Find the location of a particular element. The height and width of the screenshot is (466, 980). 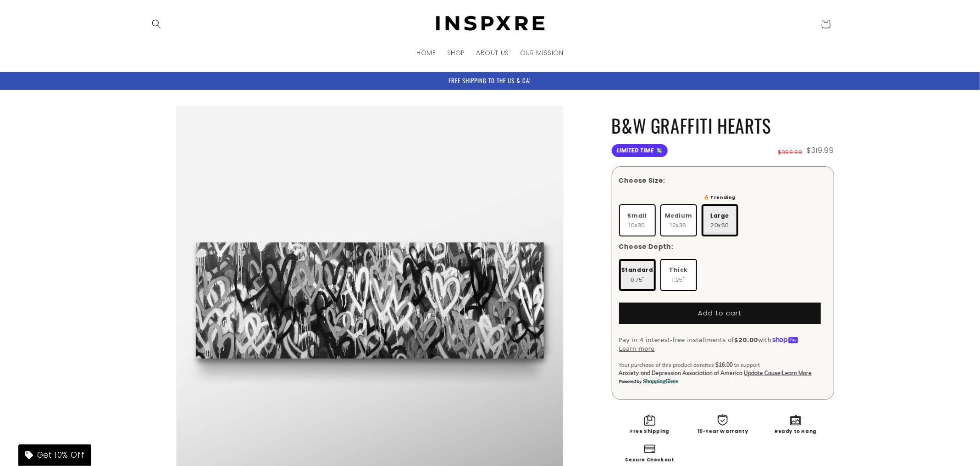

span: Free Shipping is located at coordinates (650, 431).